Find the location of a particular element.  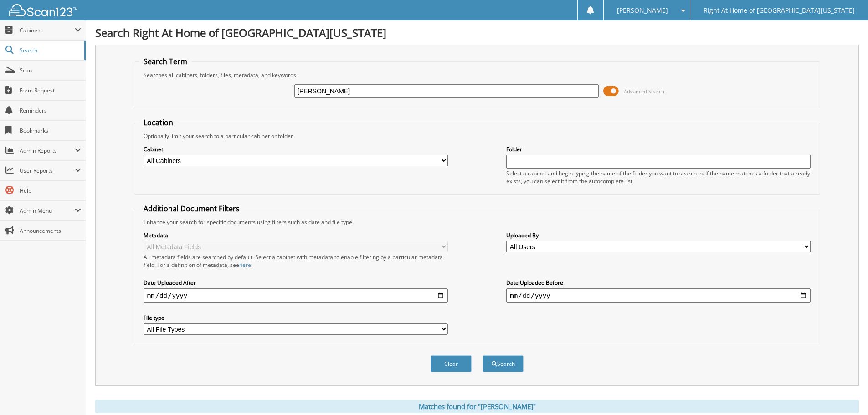

label: File type is located at coordinates (296, 318).